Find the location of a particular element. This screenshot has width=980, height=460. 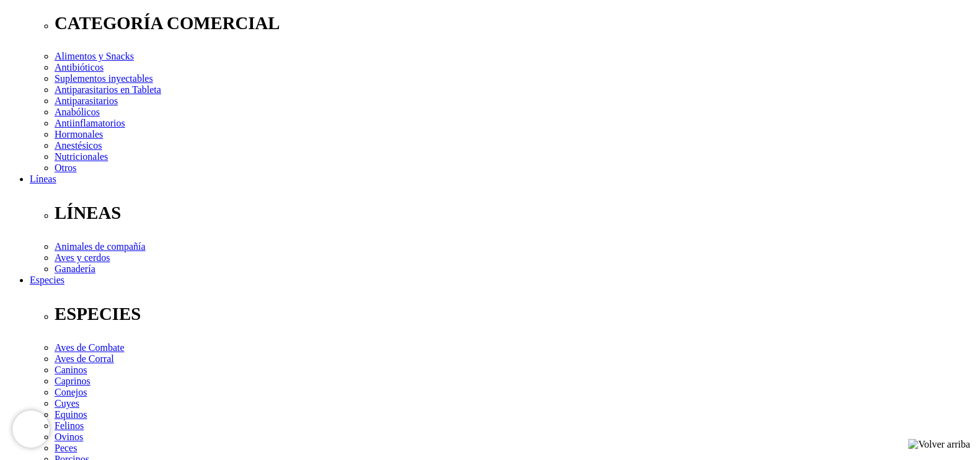

span: Nutricionales is located at coordinates (81, 156).